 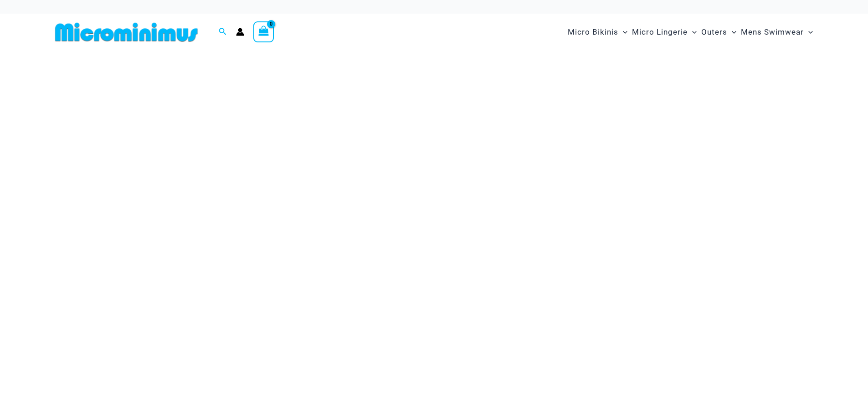 I want to click on a: Mens SwimwearMenu ToggleMenu Toggle, so click(x=777, y=32).